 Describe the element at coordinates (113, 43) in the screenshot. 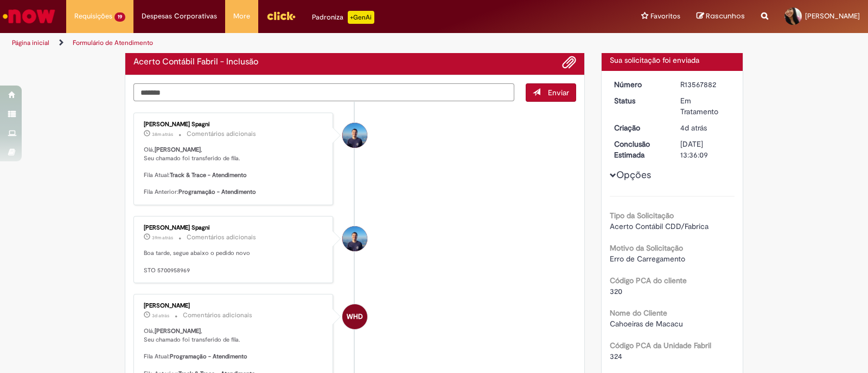

I see `a: Formulário de Atendimento` at that location.